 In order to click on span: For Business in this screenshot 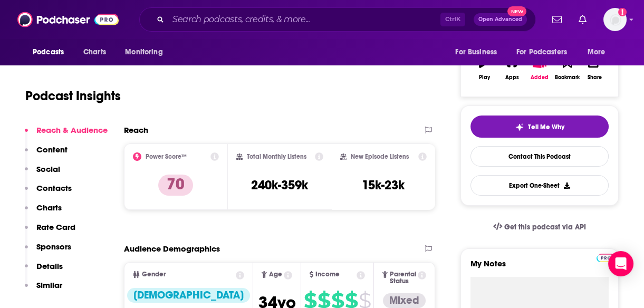, I will do `click(476, 52)`.